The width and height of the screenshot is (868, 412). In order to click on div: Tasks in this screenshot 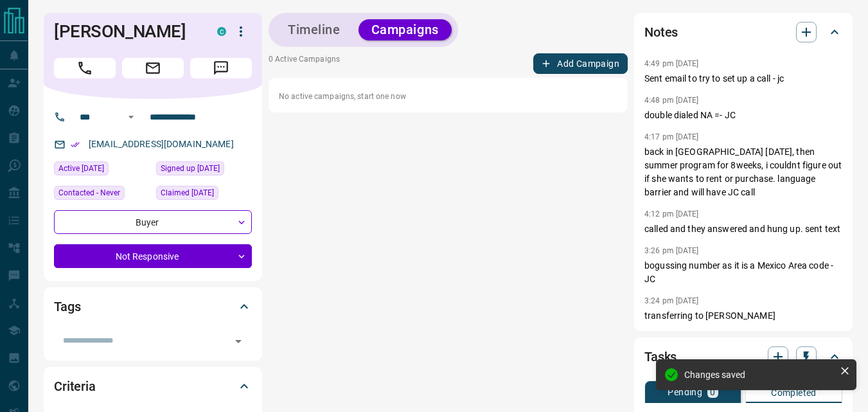, I will do `click(743, 357)`.